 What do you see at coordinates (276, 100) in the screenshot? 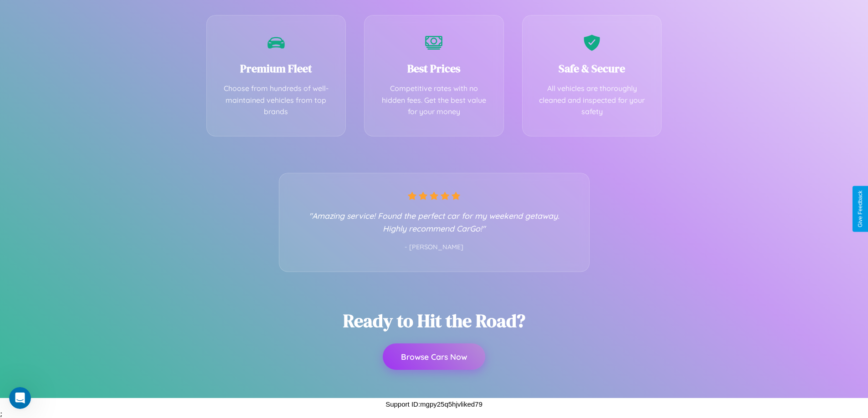
I see `p: Choose from hundreds of well-maintained vehicles from top brands` at bounding box center [276, 100].